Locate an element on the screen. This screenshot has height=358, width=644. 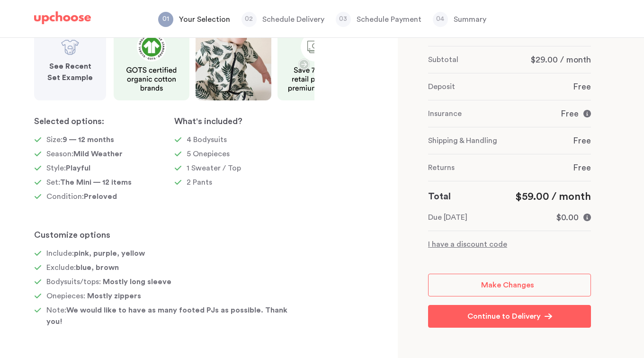
p: Summary is located at coordinates (470, 19).